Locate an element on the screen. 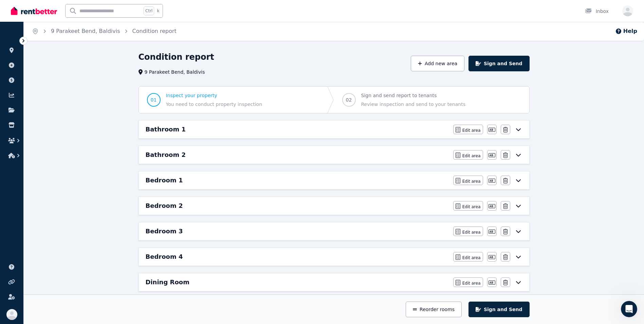  span: 02 is located at coordinates (349, 100).